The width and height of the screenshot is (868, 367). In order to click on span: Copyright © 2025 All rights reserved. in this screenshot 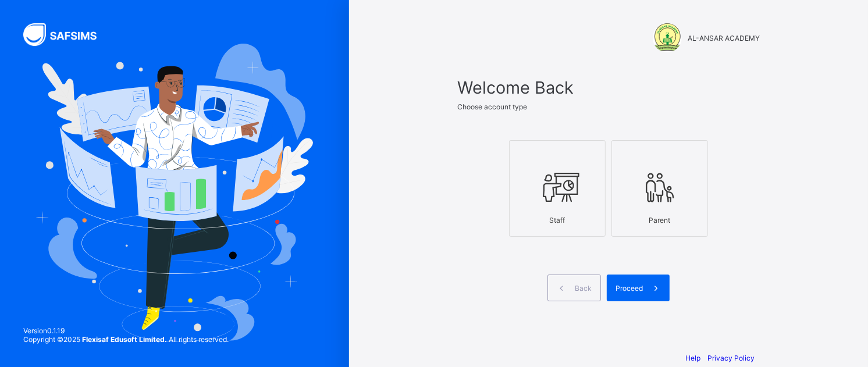, I will do `click(126, 339)`.